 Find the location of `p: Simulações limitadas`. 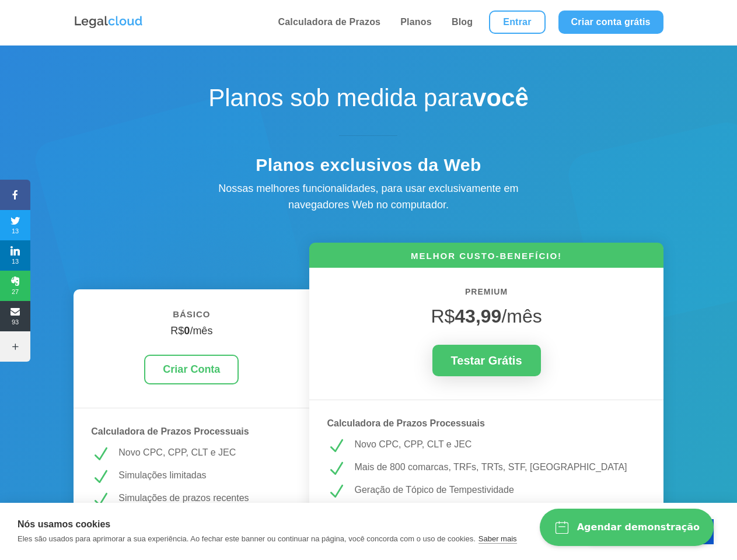

p: Simulações limitadas is located at coordinates (205, 476).